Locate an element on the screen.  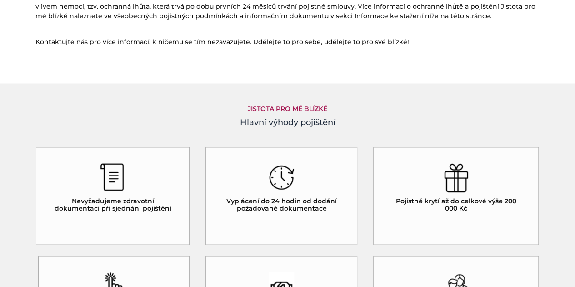
h5: Nevyžadujeme zdravotní dokumentaci při sjednání pojištění is located at coordinates (113, 205).